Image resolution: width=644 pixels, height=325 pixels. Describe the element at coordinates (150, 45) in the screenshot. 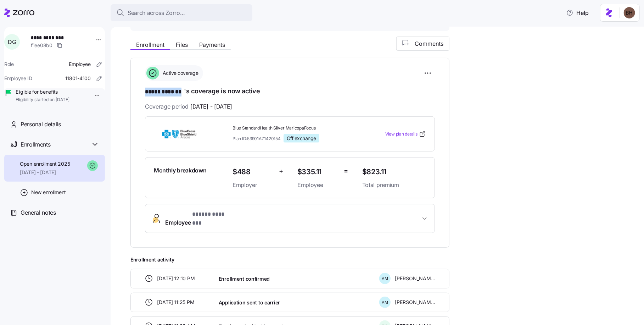

I see `span: Enrollment` at that location.